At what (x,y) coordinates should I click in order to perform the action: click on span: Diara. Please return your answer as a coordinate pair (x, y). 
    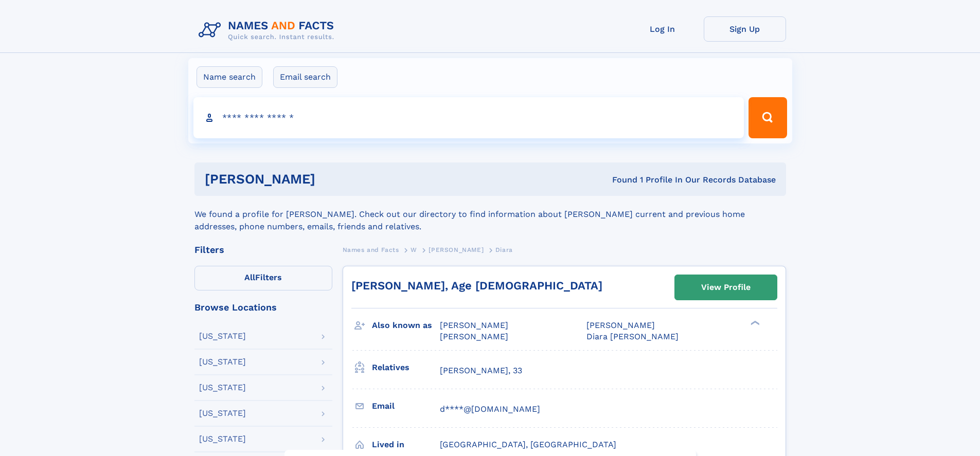
    Looking at the image, I should click on (504, 250).